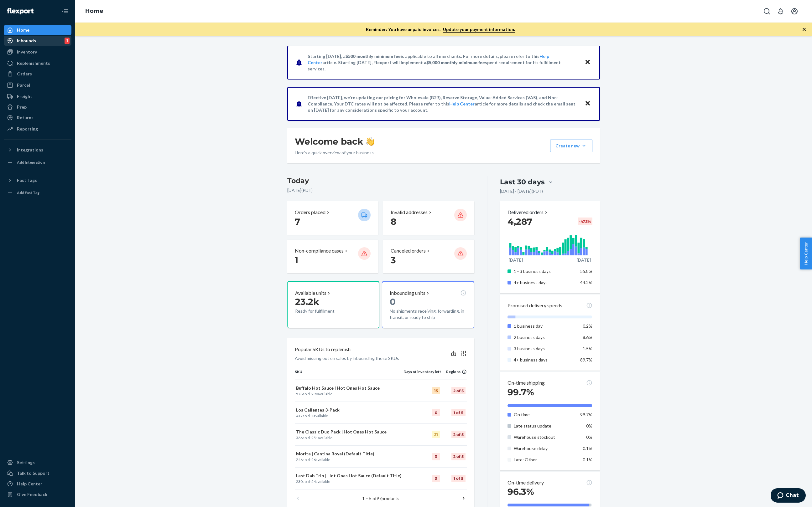 This screenshot has width=812, height=507. What do you see at coordinates (38, 63) in the screenshot?
I see `a: Replenishments` at bounding box center [38, 63].